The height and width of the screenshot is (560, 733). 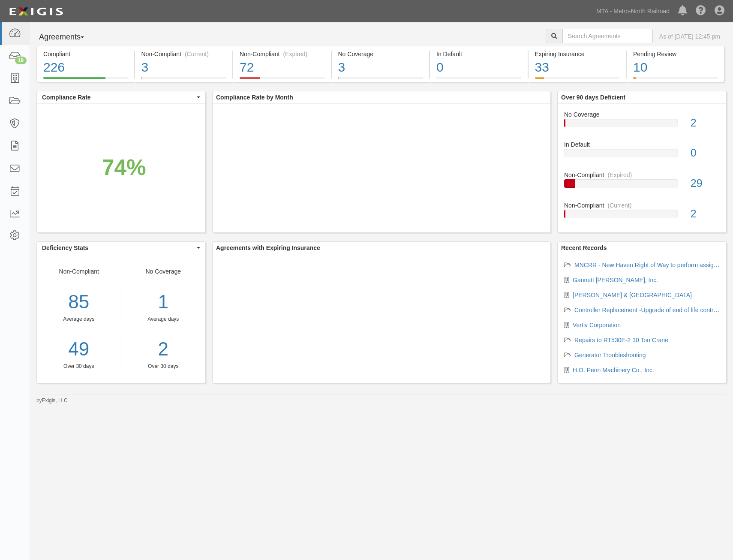 What do you see at coordinates (79, 349) in the screenshot?
I see `a: 49` at bounding box center [79, 349].